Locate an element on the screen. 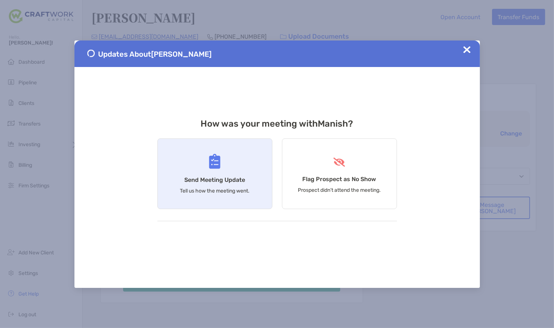  img: Flag Prospect as No Show is located at coordinates (339, 162).